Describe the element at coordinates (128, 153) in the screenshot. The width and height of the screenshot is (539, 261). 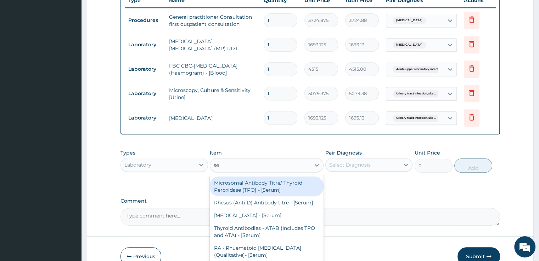
I see `label: Types` at that location.